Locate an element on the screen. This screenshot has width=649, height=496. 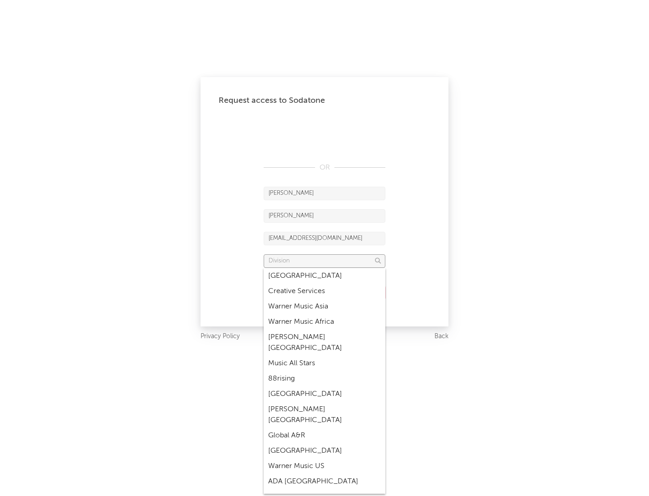
div: Request access to Sodatone is located at coordinates (325, 101).